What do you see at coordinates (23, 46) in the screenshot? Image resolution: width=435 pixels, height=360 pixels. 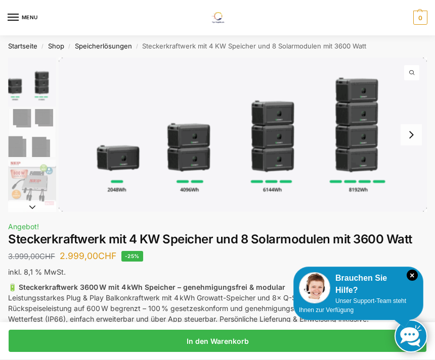 I see `a: Startseite` at bounding box center [23, 46].